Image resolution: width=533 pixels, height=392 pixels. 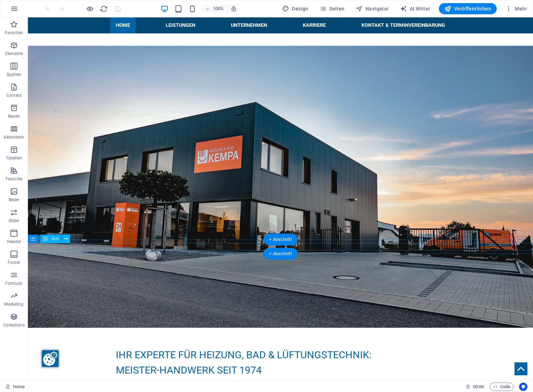 I want to click on p: Boxen, so click(x=14, y=116).